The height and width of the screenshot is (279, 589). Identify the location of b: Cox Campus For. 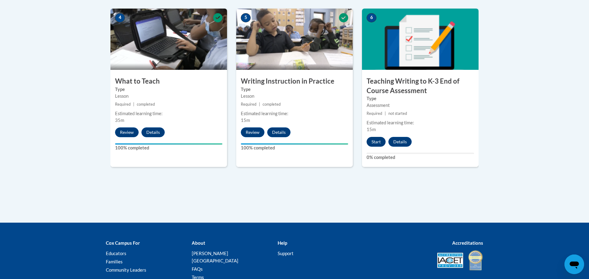
(123, 243).